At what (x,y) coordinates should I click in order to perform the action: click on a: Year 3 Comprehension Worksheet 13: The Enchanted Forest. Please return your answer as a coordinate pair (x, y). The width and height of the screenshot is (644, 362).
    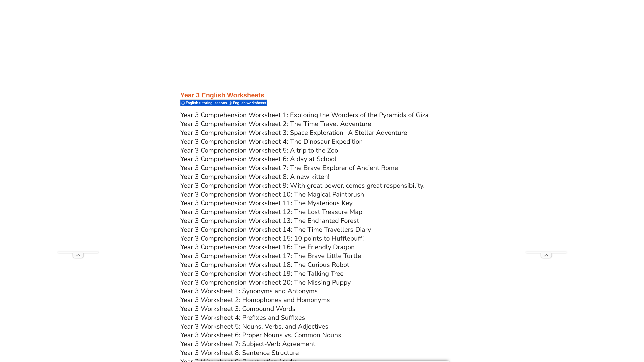
    Looking at the image, I should click on (270, 221).